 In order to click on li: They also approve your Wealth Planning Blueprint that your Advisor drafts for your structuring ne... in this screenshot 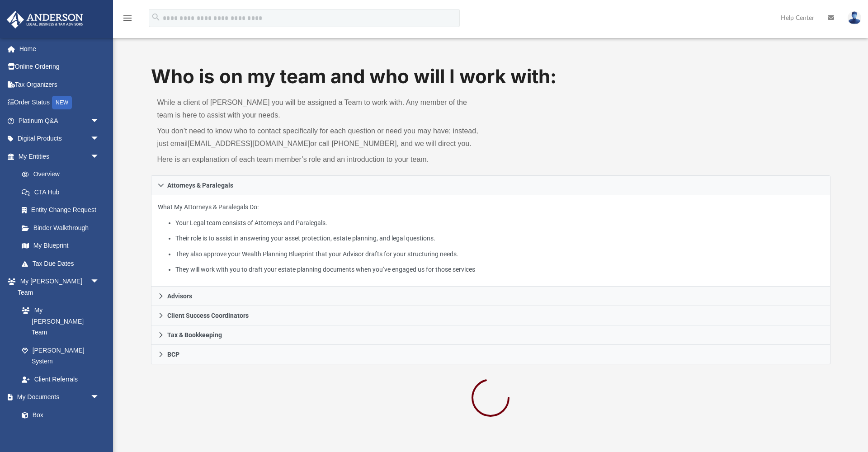, I will do `click(500, 254)`.